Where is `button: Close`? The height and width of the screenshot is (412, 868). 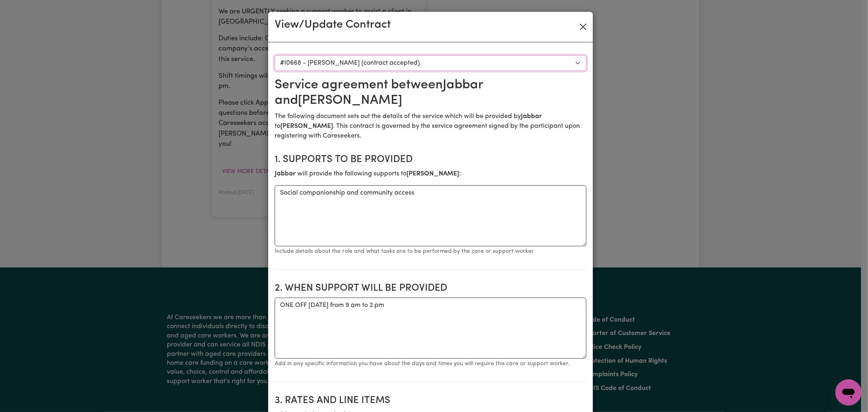
button: Close is located at coordinates (583, 27).